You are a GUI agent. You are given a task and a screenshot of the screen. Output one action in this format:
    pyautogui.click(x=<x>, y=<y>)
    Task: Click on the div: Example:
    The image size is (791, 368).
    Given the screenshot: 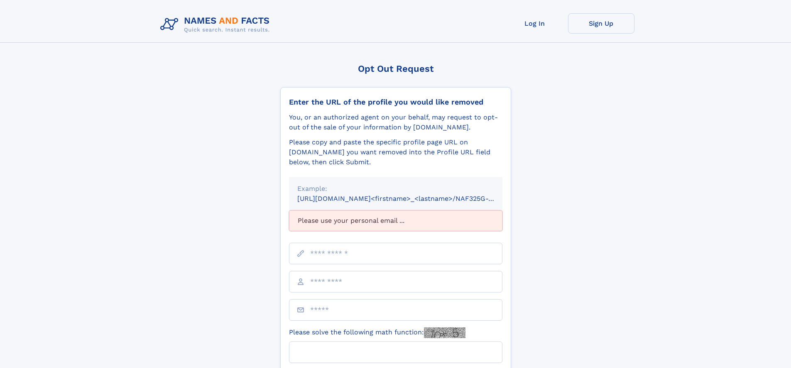 What is the action you would take?
    pyautogui.click(x=396, y=189)
    